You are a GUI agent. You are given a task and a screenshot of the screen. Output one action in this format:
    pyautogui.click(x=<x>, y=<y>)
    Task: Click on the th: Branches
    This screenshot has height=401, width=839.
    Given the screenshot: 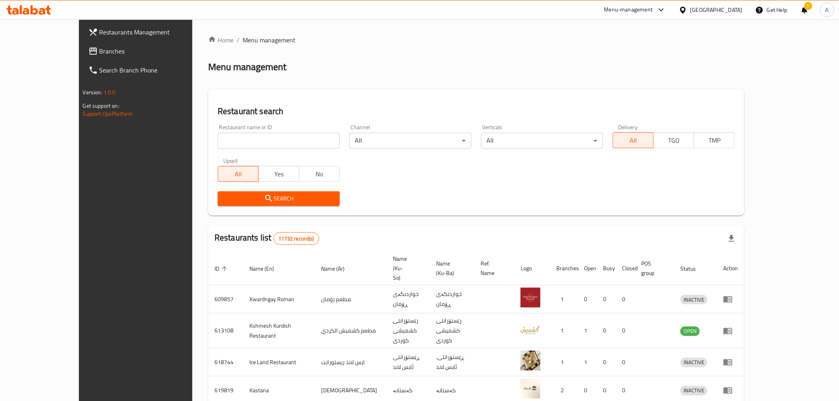 What is the action you would take?
    pyautogui.click(x=564, y=268)
    